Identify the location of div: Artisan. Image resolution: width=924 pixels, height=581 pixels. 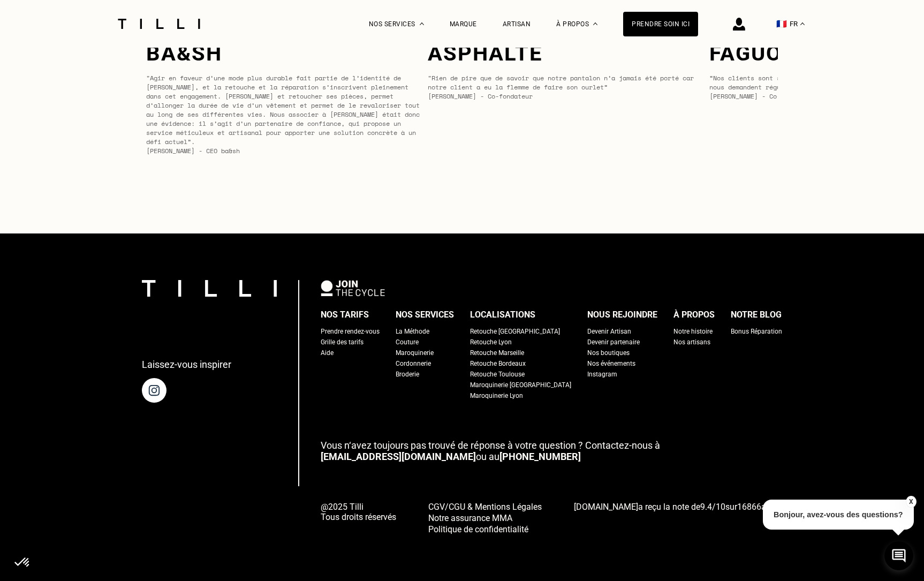
(517, 24).